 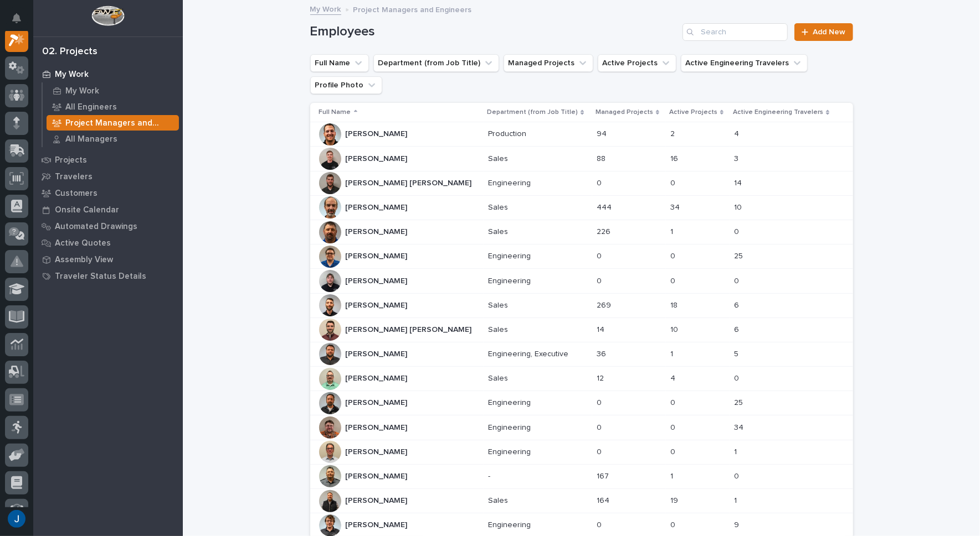 What do you see at coordinates (120, 123) in the screenshot?
I see `p: Project Managers and Engineers` at bounding box center [120, 123].